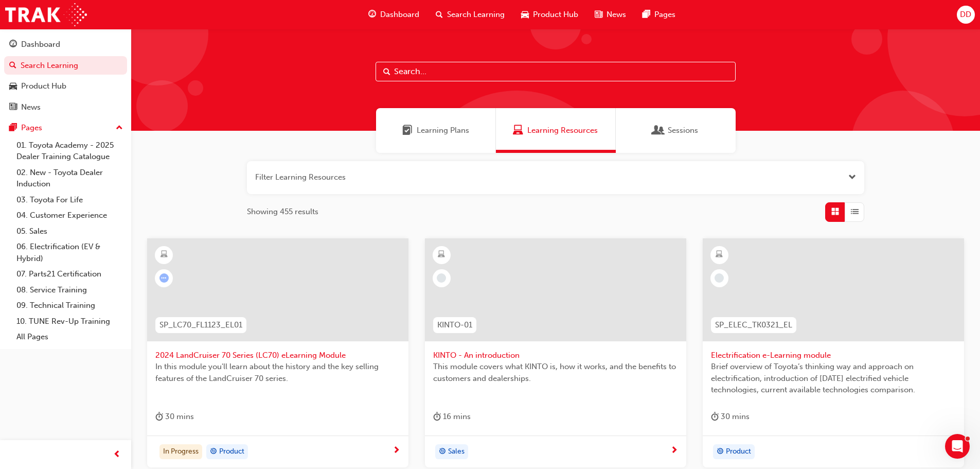 The image size is (980, 469). What do you see at coordinates (66, 66) in the screenshot?
I see `a: Search Learning` at bounding box center [66, 66].